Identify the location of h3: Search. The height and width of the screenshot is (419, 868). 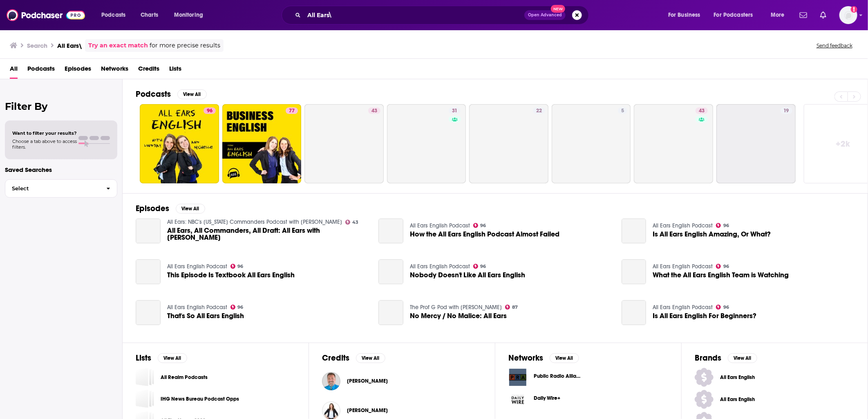
(38, 45).